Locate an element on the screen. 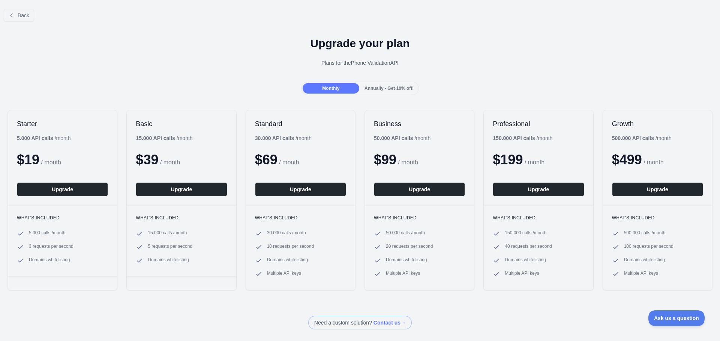  b: 50.000 API calls is located at coordinates (393, 138).